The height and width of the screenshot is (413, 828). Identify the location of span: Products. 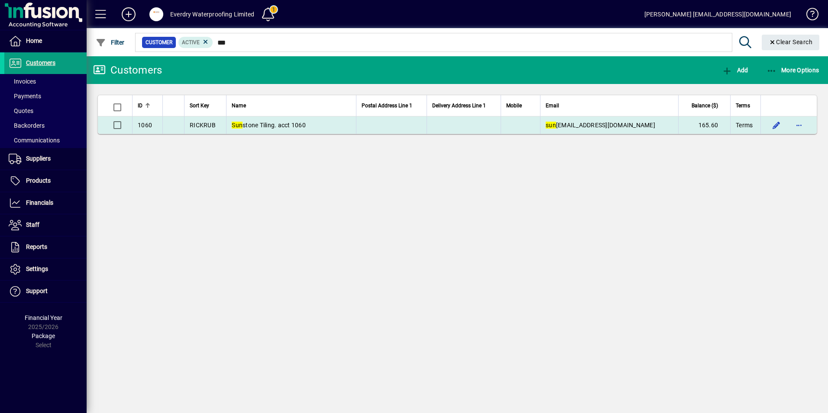
(38, 181).